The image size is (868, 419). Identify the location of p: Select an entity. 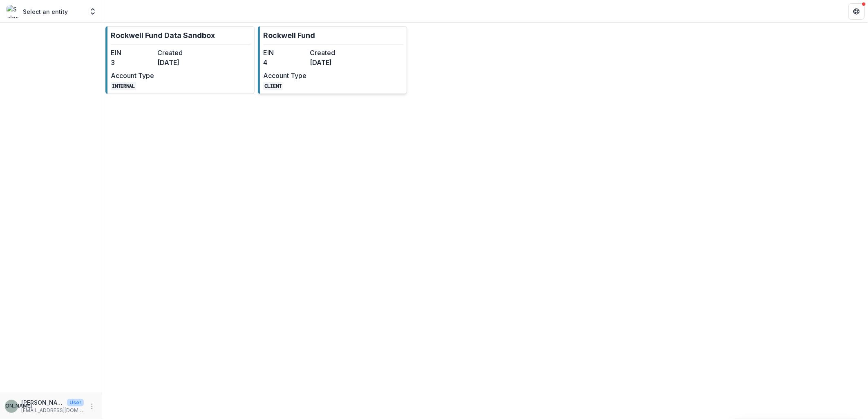
(45, 12).